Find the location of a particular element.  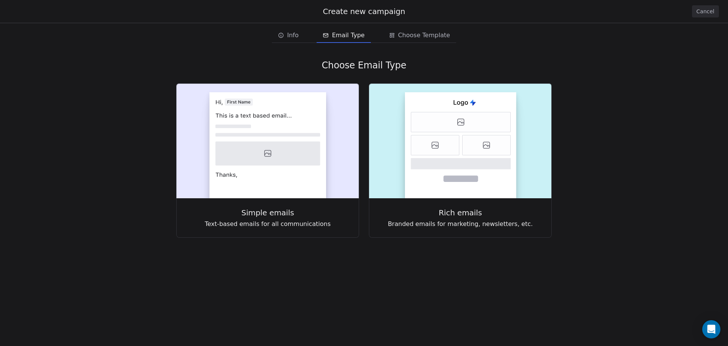

div: email creation steps is located at coordinates (364, 35).